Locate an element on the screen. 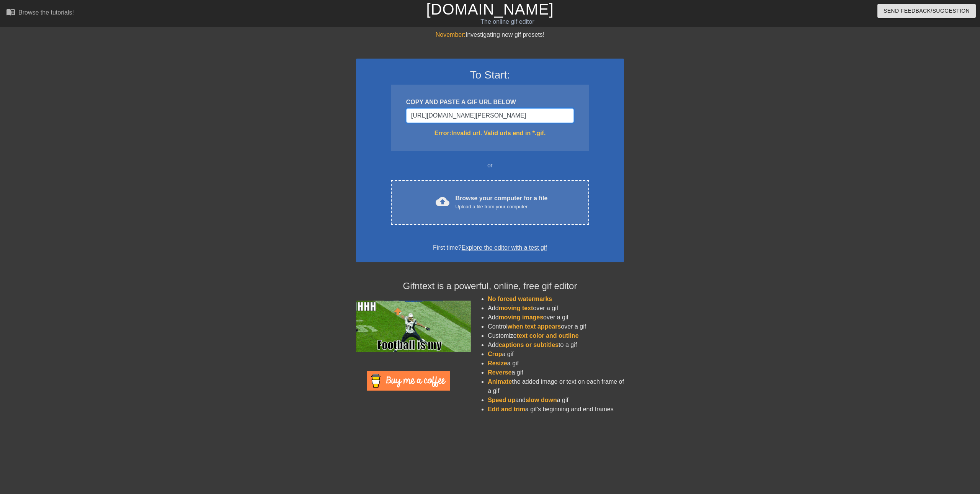 The width and height of the screenshot is (980, 494). span: Resize is located at coordinates (497, 363).